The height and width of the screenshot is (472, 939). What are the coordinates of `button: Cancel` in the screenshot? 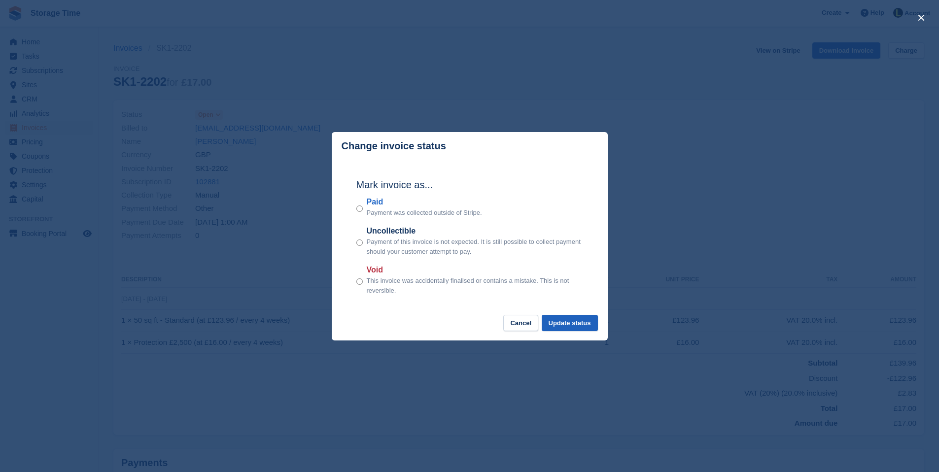 It's located at (520, 323).